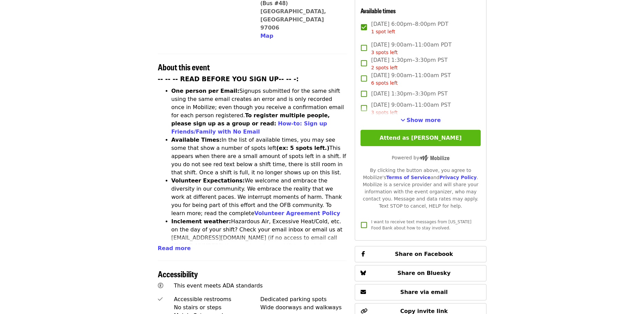 The image size is (644, 314). What do you see at coordinates (297, 213) in the screenshot?
I see `a: Volunteer Agreement Policy` at bounding box center [297, 213].